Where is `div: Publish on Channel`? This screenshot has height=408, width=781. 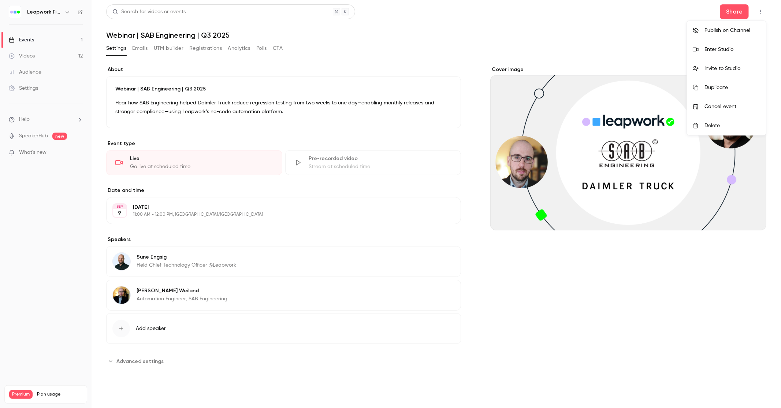
div: Publish on Channel is located at coordinates (733, 30).